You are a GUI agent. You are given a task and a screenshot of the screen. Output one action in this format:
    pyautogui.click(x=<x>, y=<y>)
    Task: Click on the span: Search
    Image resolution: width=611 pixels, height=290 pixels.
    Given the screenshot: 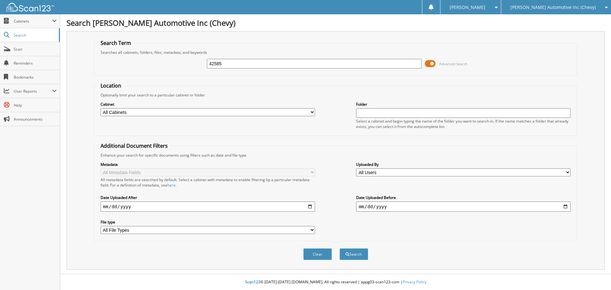 What is the action you would take?
    pyautogui.click(x=35, y=35)
    